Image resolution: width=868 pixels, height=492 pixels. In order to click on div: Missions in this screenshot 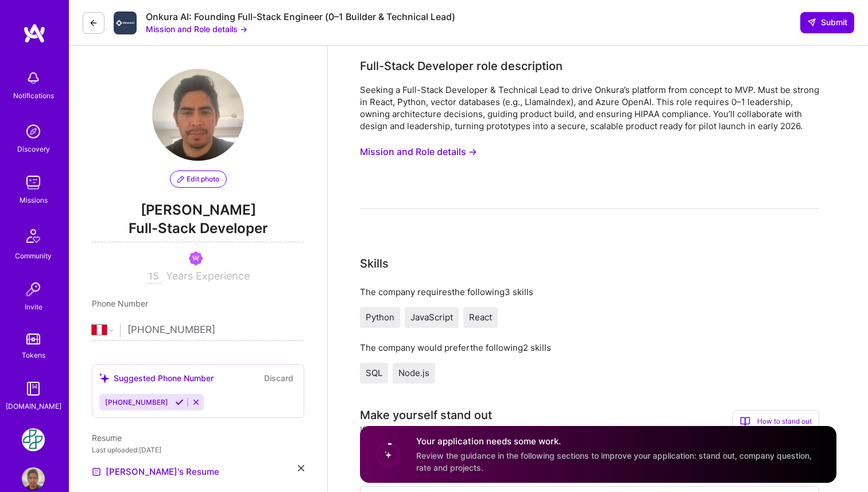, I will do `click(33, 200)`.